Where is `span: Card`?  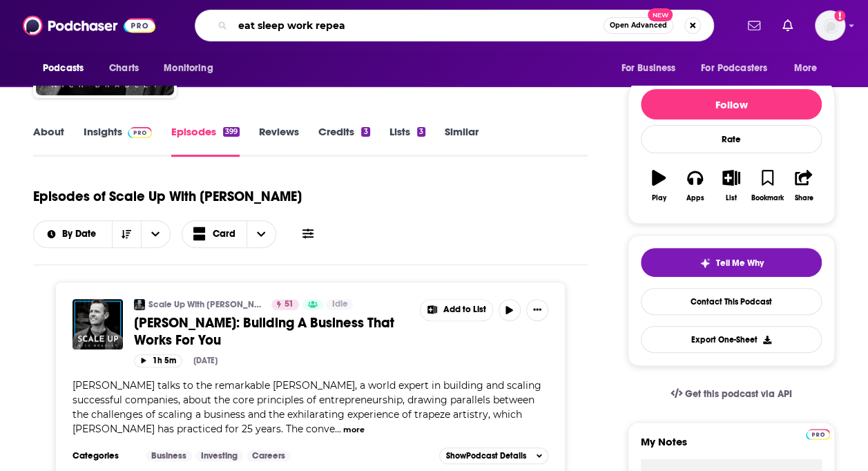
span: Card is located at coordinates (224, 235).